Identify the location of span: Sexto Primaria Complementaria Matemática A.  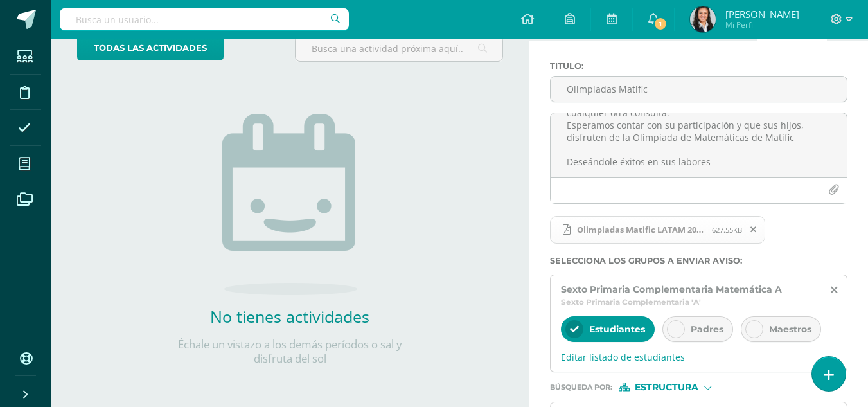
(671, 289).